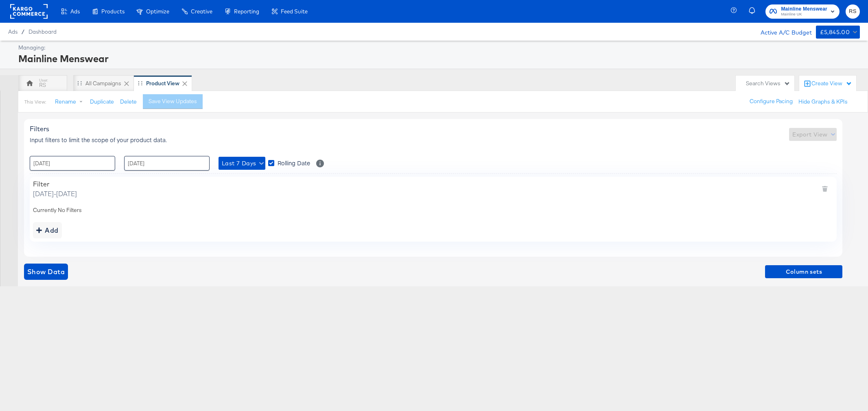 The width and height of the screenshot is (868, 411). What do you see at coordinates (438, 58) in the screenshot?
I see `div: Mainline Menswear` at bounding box center [438, 58].